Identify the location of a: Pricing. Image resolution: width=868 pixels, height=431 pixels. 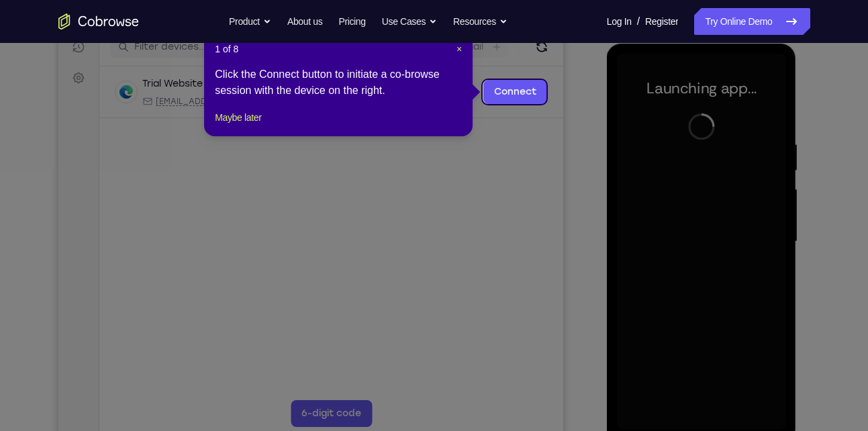
(351, 21).